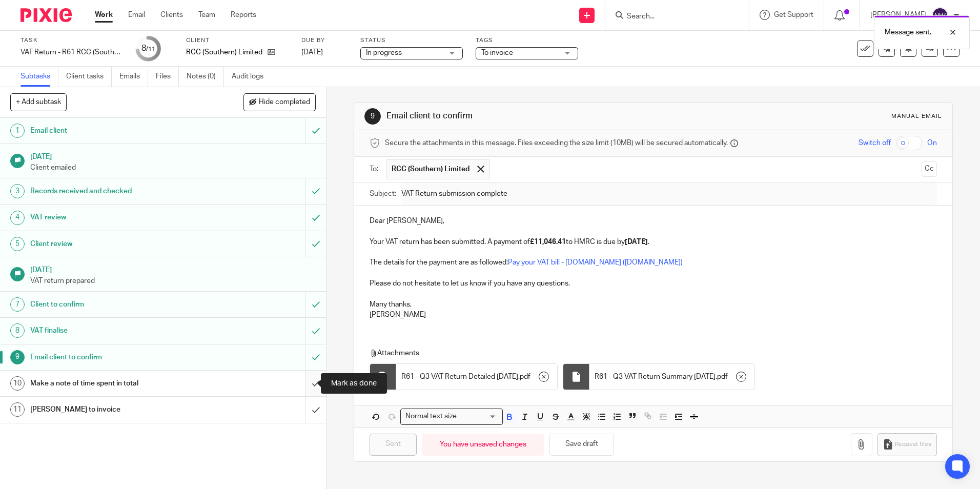 The image size is (980, 489). What do you see at coordinates (18, 383) in the screenshot?
I see `div: 10` at bounding box center [18, 383].